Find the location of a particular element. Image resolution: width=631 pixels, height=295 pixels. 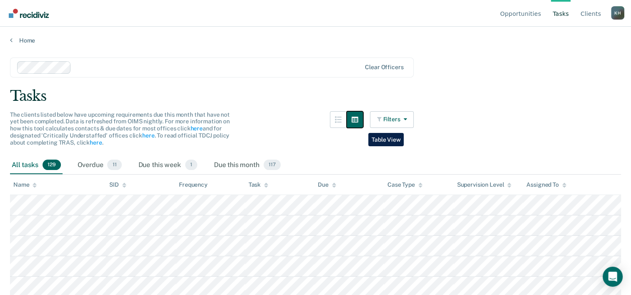

span: 117 is located at coordinates (272, 165).